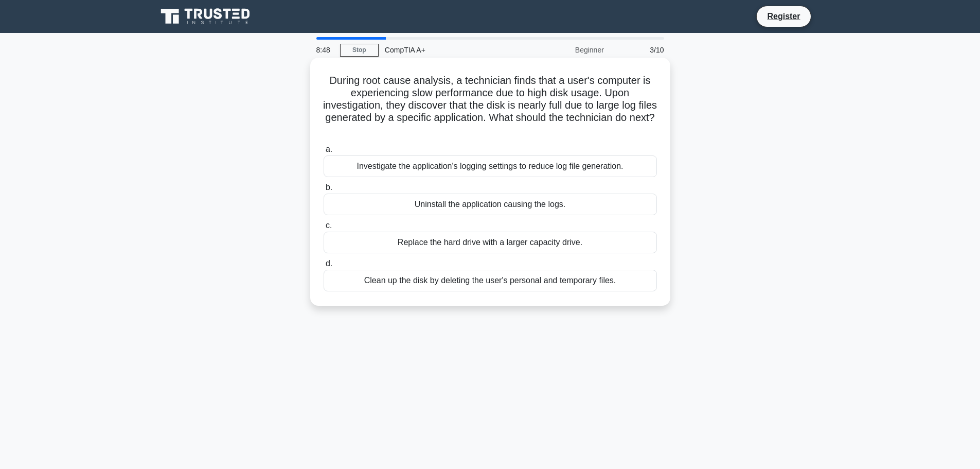  I want to click on div: 3/10, so click(640, 50).